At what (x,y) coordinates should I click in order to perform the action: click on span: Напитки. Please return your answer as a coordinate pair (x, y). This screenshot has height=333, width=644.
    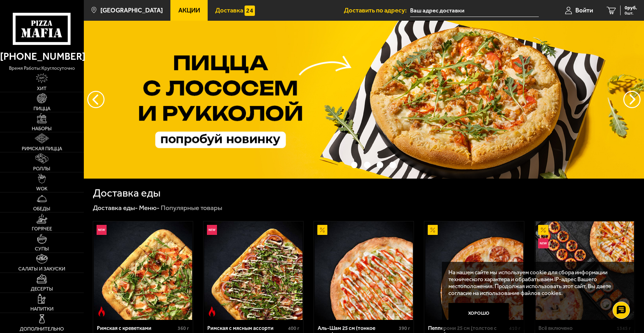
    Looking at the image, I should click on (42, 309).